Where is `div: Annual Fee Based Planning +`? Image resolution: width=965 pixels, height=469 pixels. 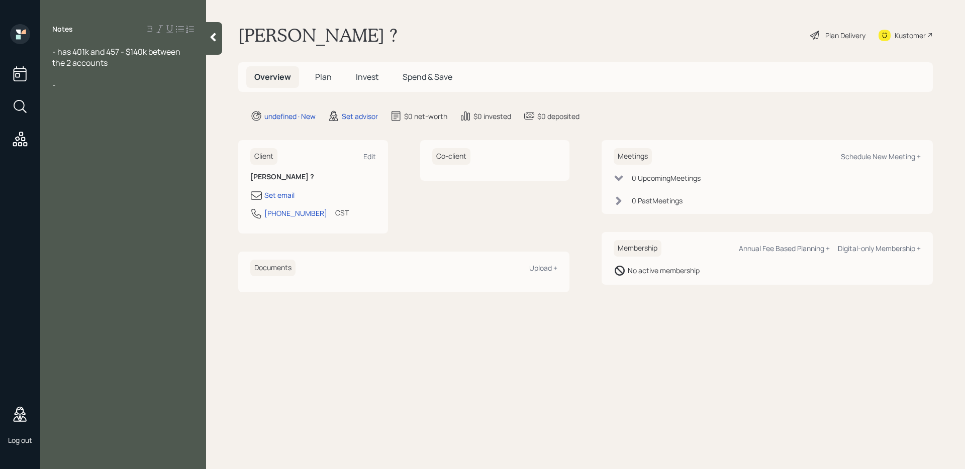
div: Annual Fee Based Planning + is located at coordinates (784, 248).